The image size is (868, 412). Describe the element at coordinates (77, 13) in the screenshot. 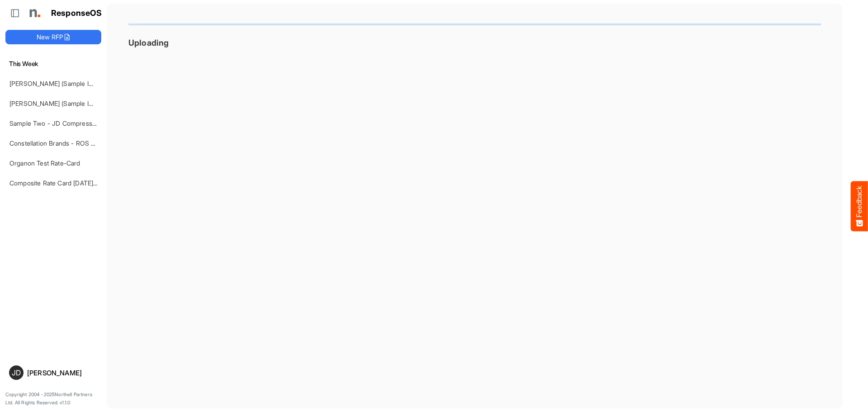

I see `h1: ResponseOS` at that location.